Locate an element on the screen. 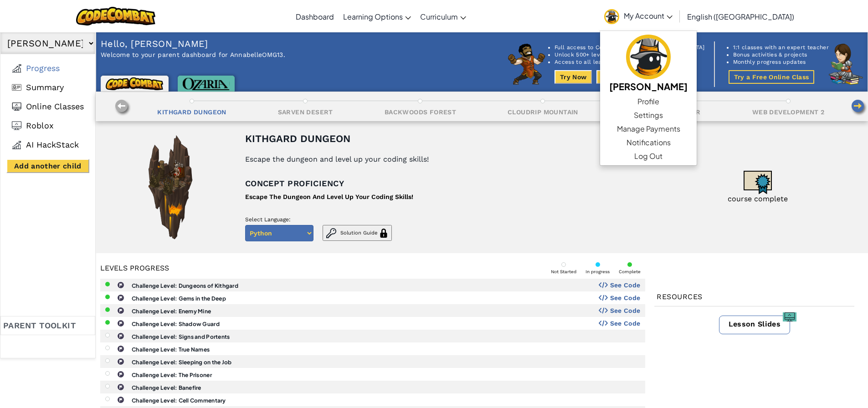  div: Parent toolkit is located at coordinates (48, 326).